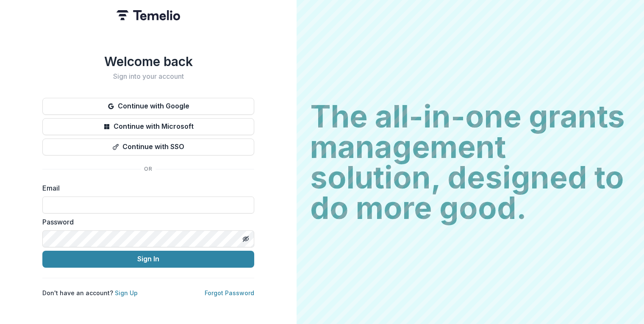 The width and height of the screenshot is (644, 324). What do you see at coordinates (148, 62) in the screenshot?
I see `h1: Welcome back` at bounding box center [148, 62].